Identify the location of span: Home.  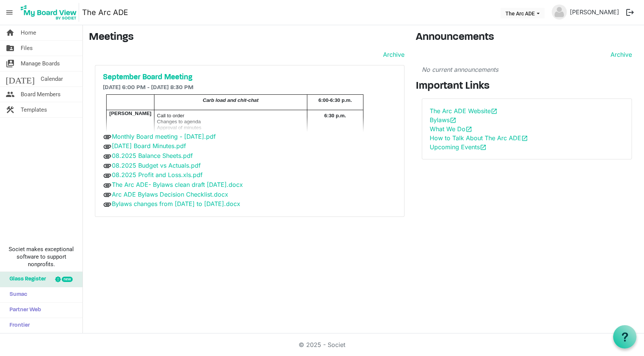
(28, 33).